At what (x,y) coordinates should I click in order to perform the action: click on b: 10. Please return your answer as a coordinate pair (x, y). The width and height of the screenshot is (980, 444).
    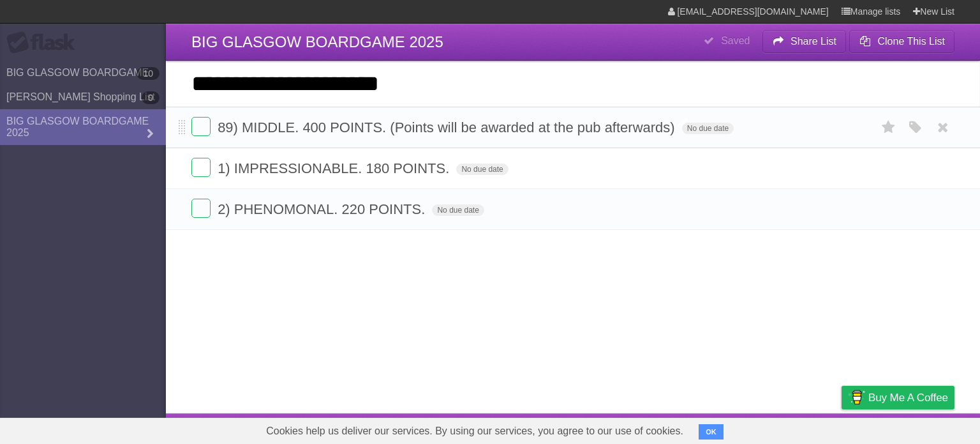
    Looking at the image, I should click on (148, 74).